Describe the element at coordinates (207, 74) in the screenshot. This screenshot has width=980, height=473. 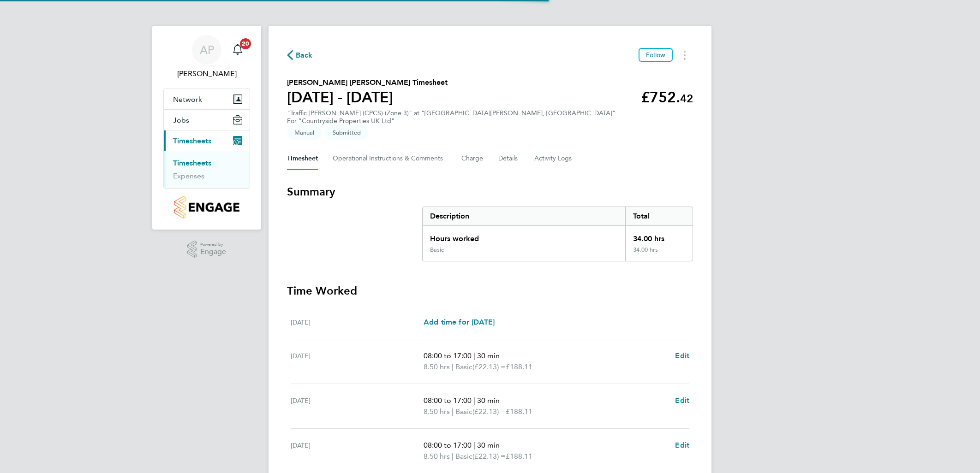
I see `span: Andy Pearce` at that location.